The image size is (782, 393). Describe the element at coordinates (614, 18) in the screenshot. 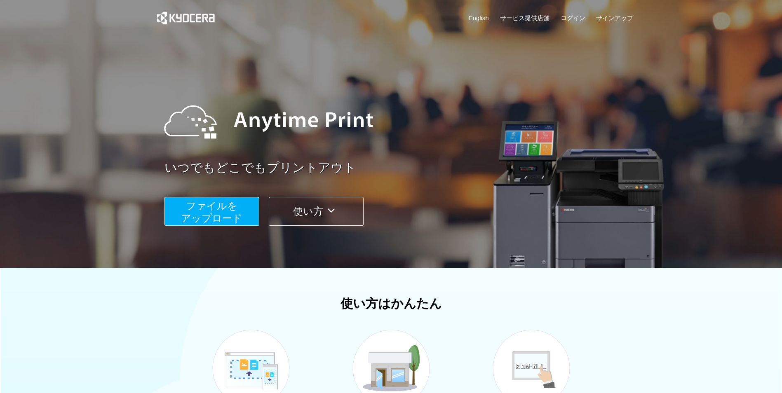

I see `a: サインアップ` at that location.